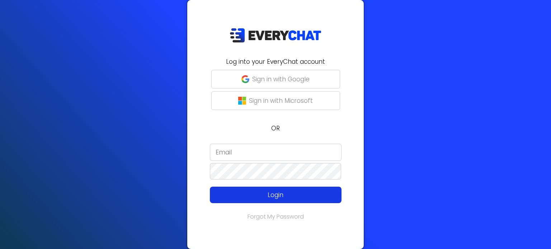 Image resolution: width=551 pixels, height=249 pixels. What do you see at coordinates (281, 101) in the screenshot?
I see `p: Sign in with Microsoft` at bounding box center [281, 101].